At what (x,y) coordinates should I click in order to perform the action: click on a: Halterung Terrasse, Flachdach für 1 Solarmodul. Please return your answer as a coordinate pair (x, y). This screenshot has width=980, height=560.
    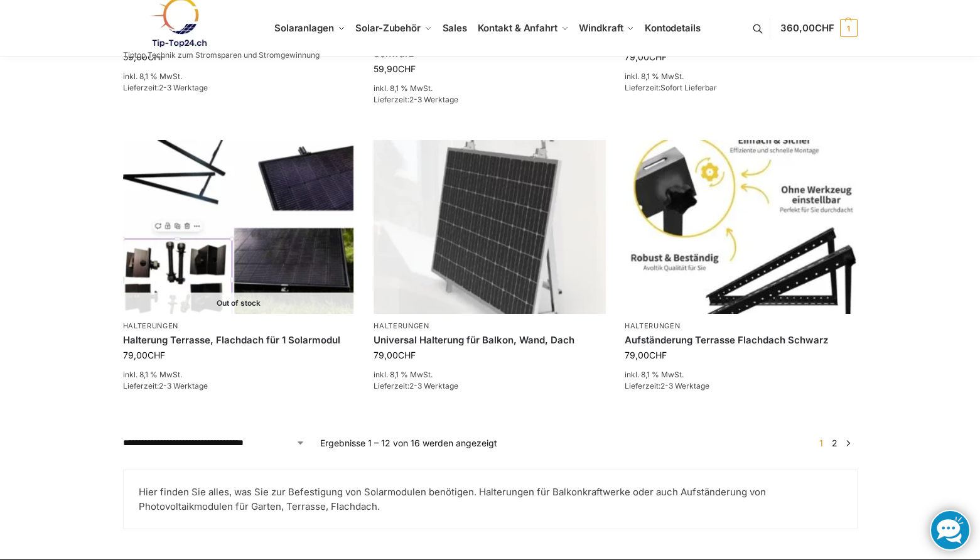
    Looking at the image, I should click on (239, 341).